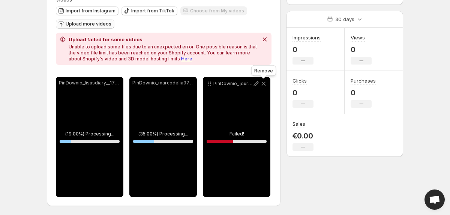  I want to click on h3: Purchases, so click(363, 81).